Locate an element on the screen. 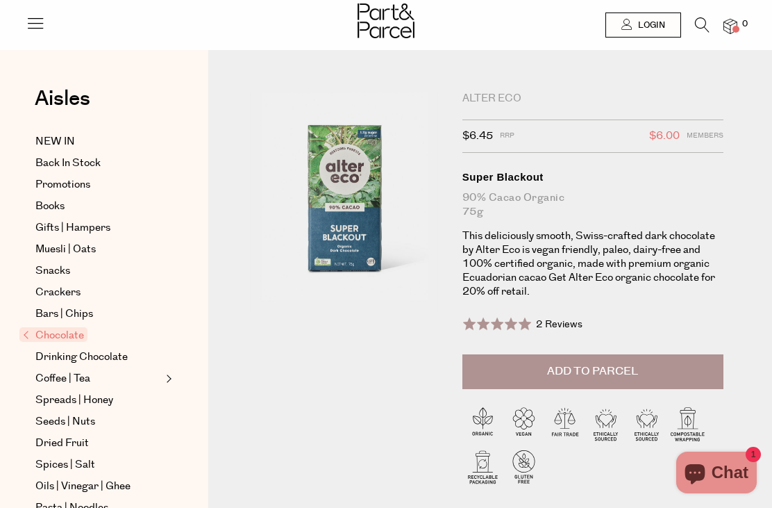  img: P_P-ICONS-Live_Bec_V11_Compostable_Wrapping.svg is located at coordinates (687, 423).